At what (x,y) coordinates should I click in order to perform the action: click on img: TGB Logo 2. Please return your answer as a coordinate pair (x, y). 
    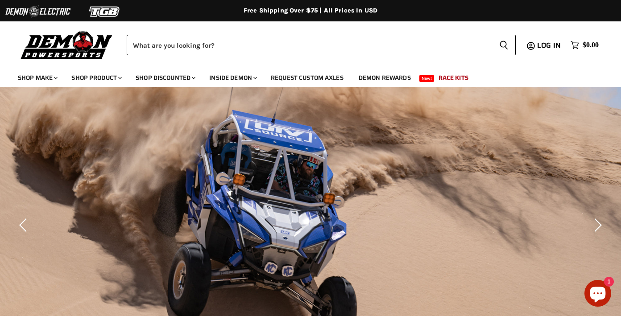
    Looking at the image, I should click on (105, 12).